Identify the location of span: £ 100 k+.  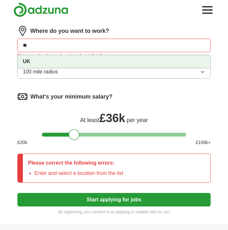
(203, 142).